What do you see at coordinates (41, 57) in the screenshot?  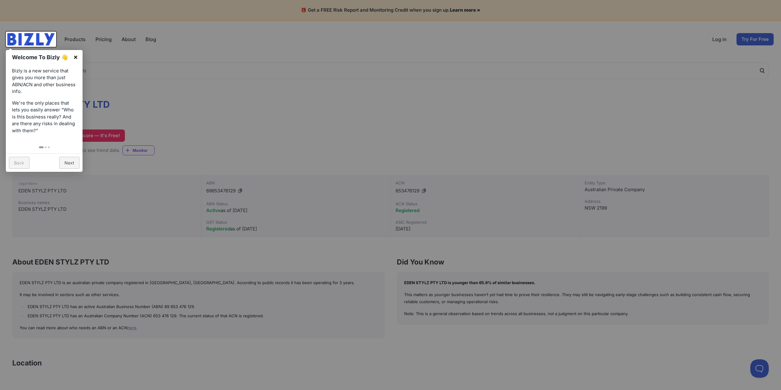 I see `h1: Welcome To Bizly 👋` at bounding box center [41, 57].